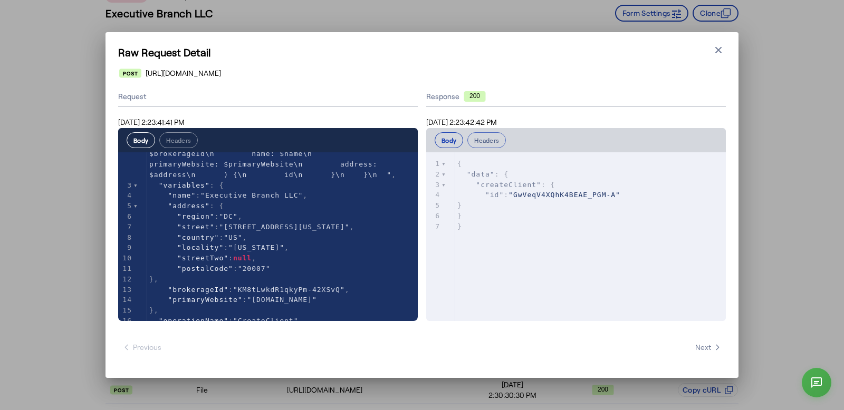 The width and height of the screenshot is (844, 410). What do you see at coordinates (196, 227) in the screenshot?
I see `span: "street"` at bounding box center [196, 227].